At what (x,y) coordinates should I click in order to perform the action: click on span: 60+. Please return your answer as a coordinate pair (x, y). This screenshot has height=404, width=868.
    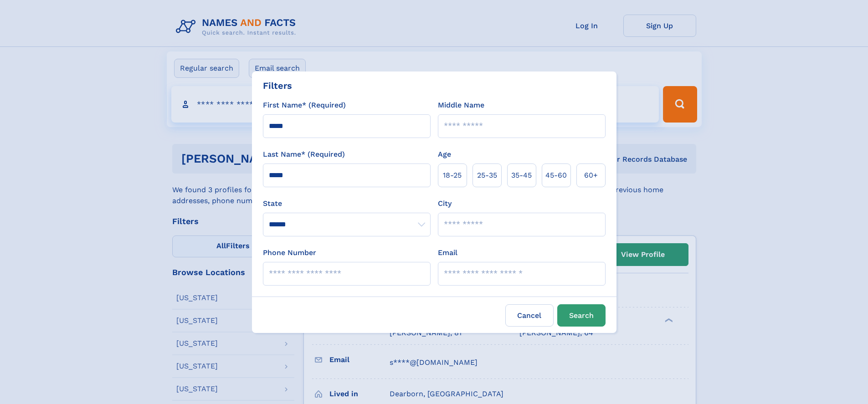
    Looking at the image, I should click on (591, 175).